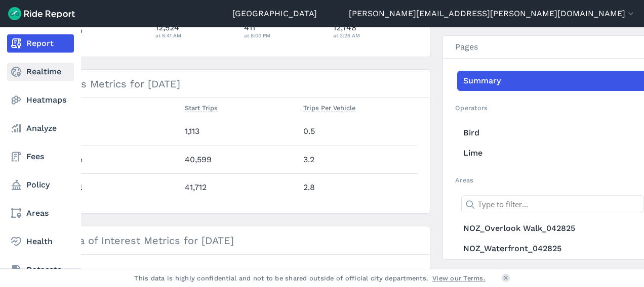  I want to click on td: 2.8, so click(358, 187).